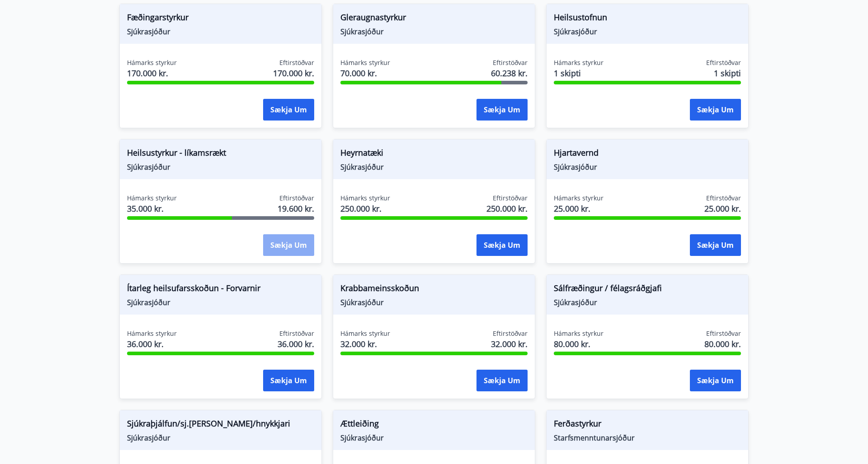 Image resolution: width=868 pixels, height=464 pixels. I want to click on span: Heilsustyrkur - líkamsrækt, so click(221, 154).